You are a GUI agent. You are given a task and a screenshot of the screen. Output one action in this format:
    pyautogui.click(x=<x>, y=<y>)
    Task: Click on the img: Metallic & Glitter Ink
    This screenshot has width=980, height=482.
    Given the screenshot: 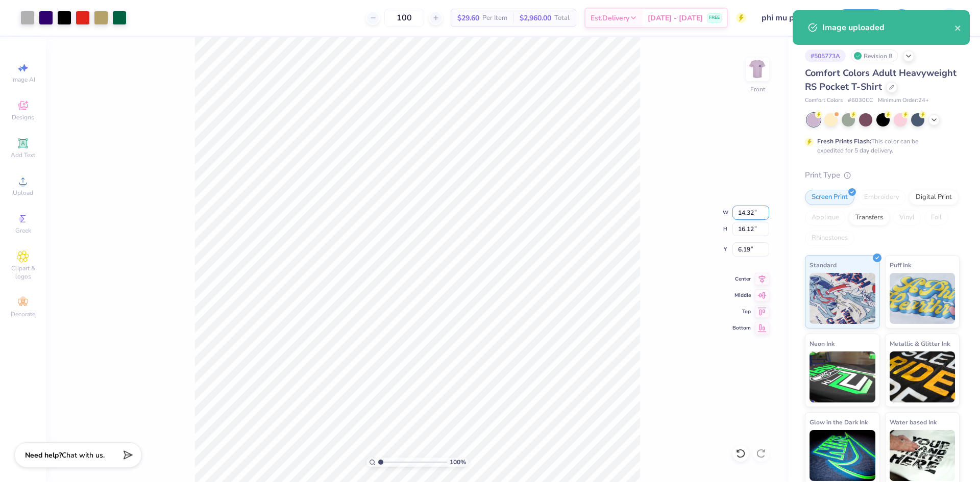 What is the action you would take?
    pyautogui.click(x=922, y=377)
    